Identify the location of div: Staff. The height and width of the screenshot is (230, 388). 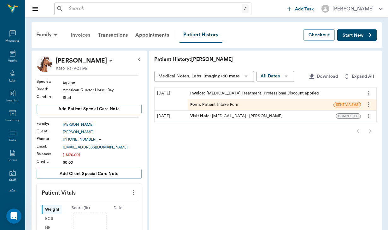
(12, 180).